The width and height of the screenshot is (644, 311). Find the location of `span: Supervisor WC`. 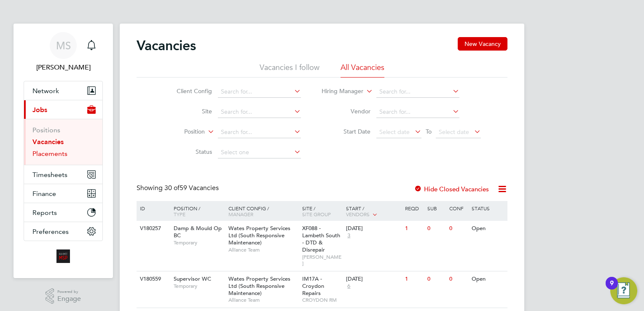

span: Supervisor WC is located at coordinates (192, 278).